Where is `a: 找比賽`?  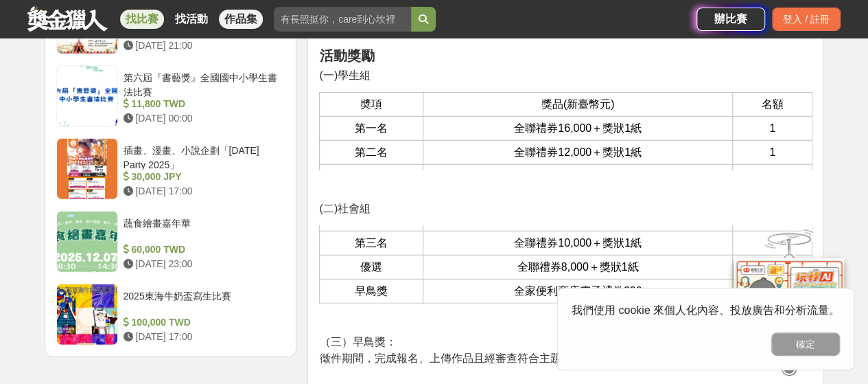 a: 找比賽 is located at coordinates (142, 19).